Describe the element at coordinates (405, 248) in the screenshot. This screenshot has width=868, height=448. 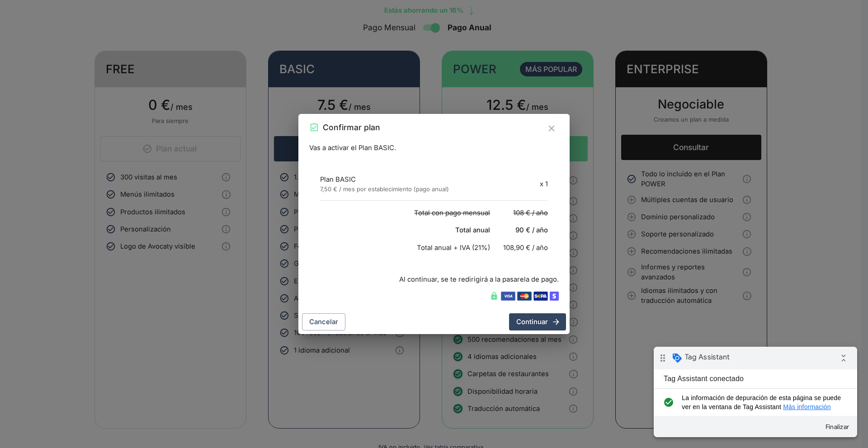
I see `p: Total anual + IVA (21%)` at that location.